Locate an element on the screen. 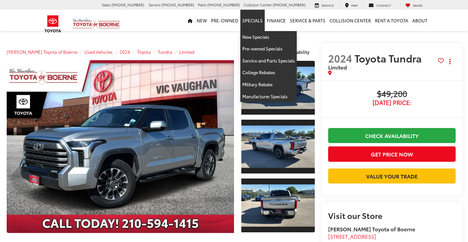  span: Map is located at coordinates (354, 5).